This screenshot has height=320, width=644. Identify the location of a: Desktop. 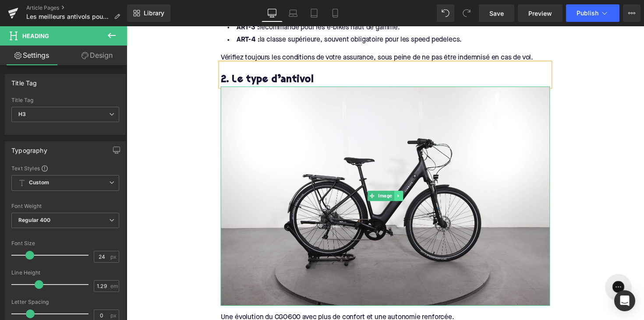
(272, 13).